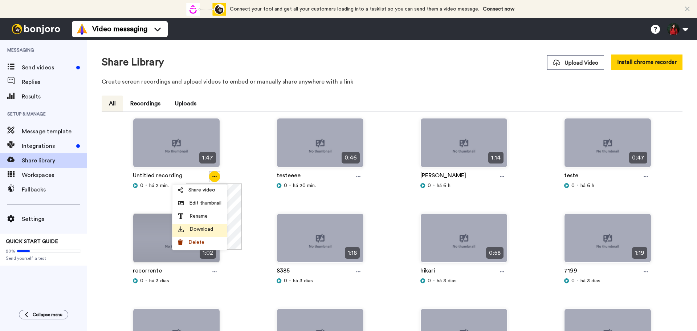 The height and width of the screenshot is (331, 697). I want to click on div: há 20 min., so click(320, 186).